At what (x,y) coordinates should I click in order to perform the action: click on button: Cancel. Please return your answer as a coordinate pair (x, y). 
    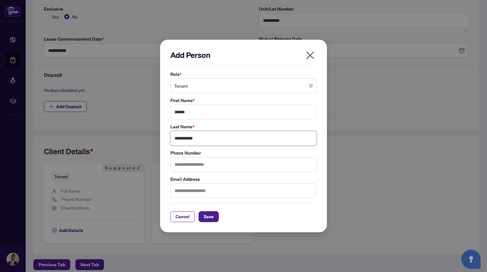
    Looking at the image, I should click on (182, 217).